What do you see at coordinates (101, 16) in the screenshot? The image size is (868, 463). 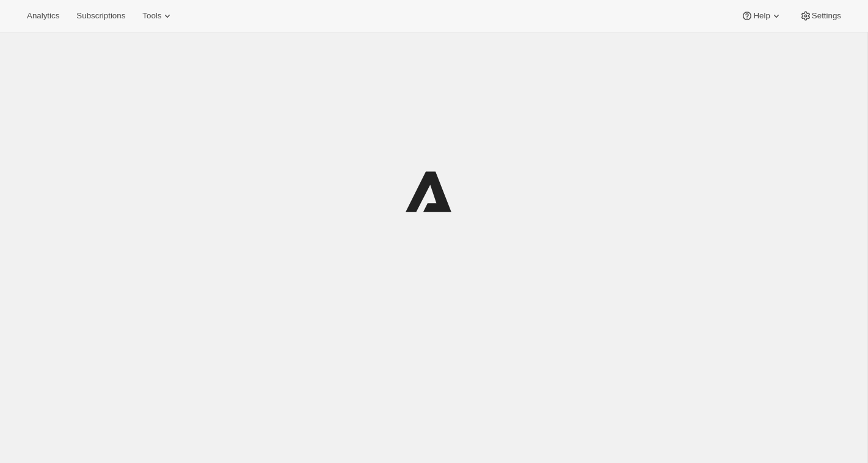 I see `button: Subscriptions` at bounding box center [101, 16].